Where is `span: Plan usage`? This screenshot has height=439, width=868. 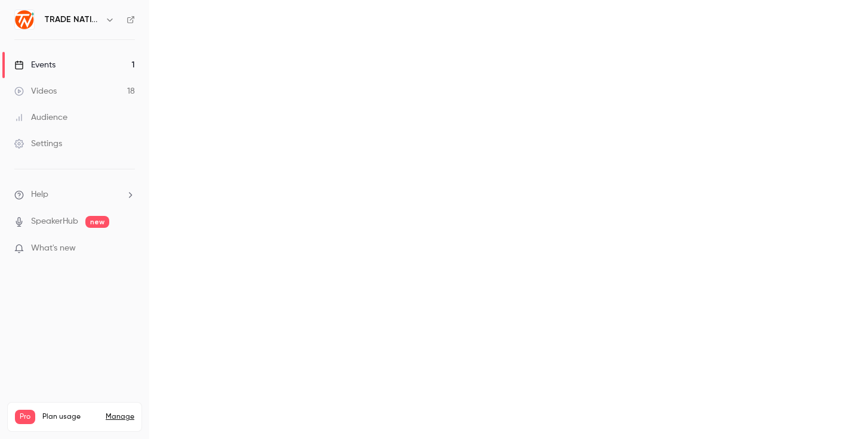 span: Plan usage is located at coordinates (71, 417).